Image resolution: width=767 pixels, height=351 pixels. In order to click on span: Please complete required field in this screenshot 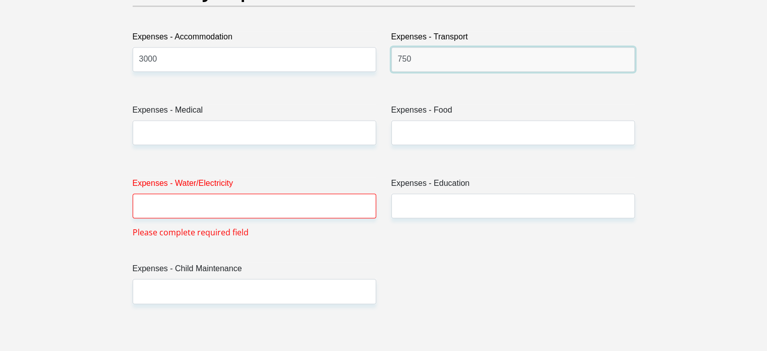, I will do `click(191, 232)`.